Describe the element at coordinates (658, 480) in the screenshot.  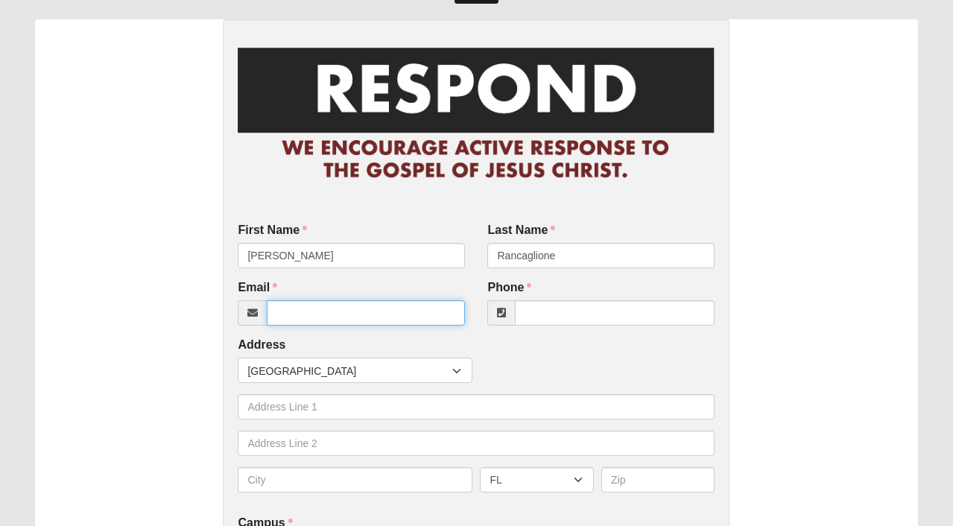
I see `input: Zip` at that location.